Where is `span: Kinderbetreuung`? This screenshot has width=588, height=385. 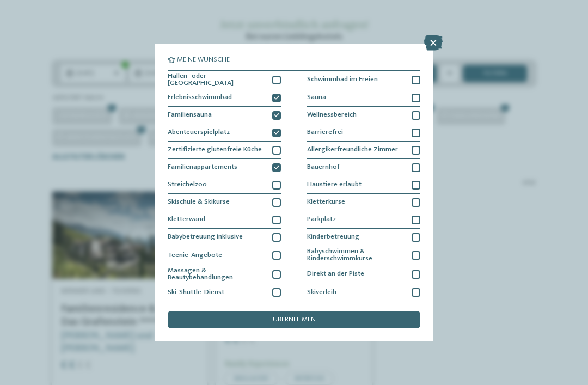 span: Kinderbetreuung is located at coordinates (333, 237).